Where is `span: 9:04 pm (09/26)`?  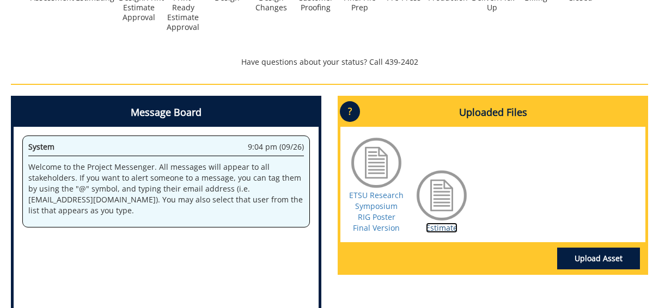
span: 9:04 pm (09/26) is located at coordinates (276, 147).